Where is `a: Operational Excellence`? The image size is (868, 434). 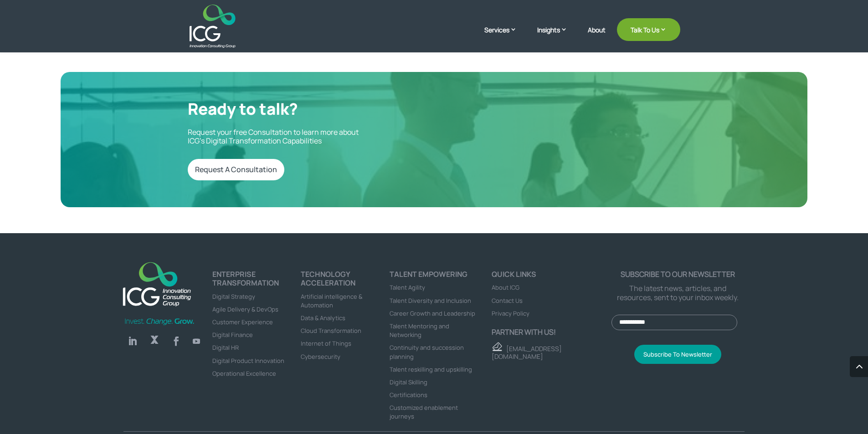
a: Operational Excellence is located at coordinates (244, 374).